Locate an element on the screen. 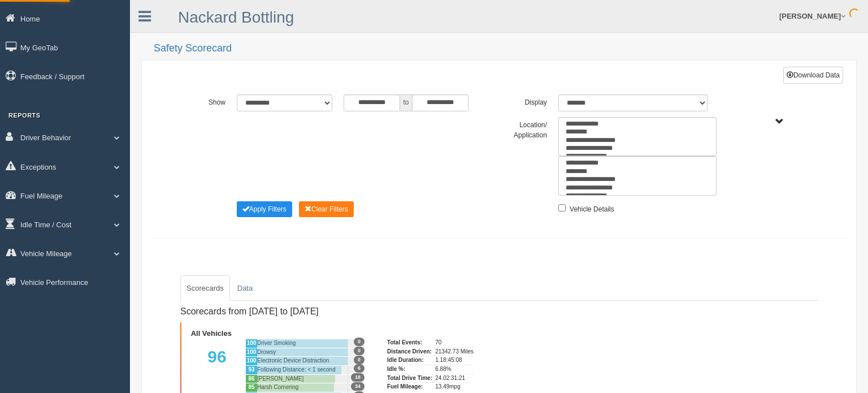 This screenshot has height=393, width=868. div: Fuel Mileage: is located at coordinates (410, 387).